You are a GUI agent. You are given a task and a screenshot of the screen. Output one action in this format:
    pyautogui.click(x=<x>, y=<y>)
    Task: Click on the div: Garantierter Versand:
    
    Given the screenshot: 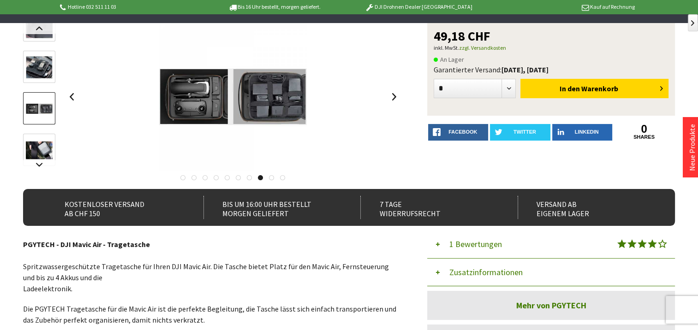 What is the action you would take?
    pyautogui.click(x=551, y=70)
    